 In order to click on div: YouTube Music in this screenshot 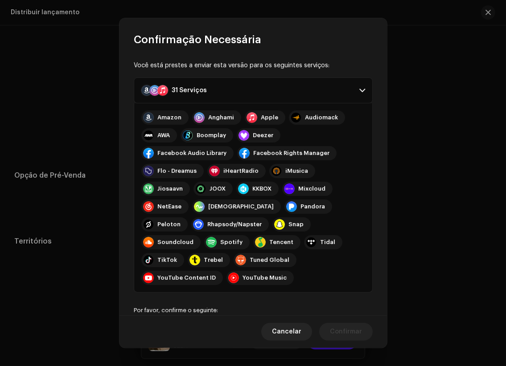, I will do `click(264, 278)`.